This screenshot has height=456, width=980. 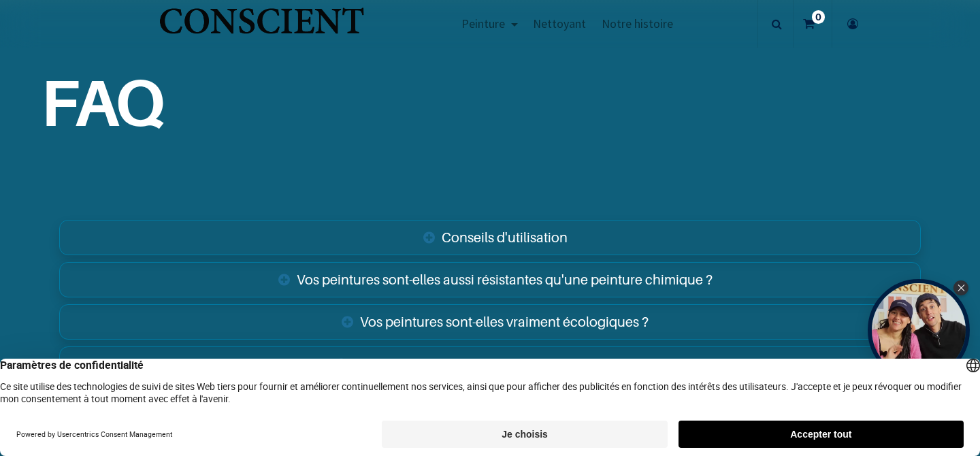 What do you see at coordinates (490, 364) in the screenshot?
I see `a: La préparation est-elle facile à réaliser soi-même ?` at bounding box center [490, 364].